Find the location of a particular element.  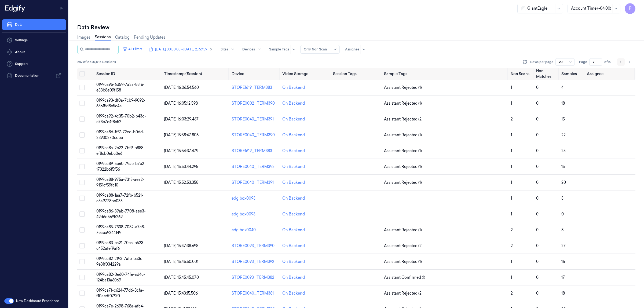

th: Assignee is located at coordinates (610, 74).